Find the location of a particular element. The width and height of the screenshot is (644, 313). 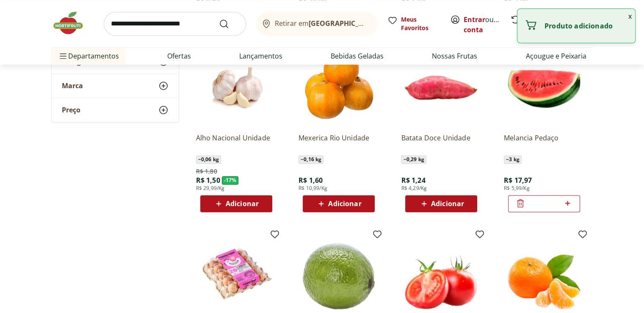

a: Mexerica Rio Unidade is located at coordinates (339, 143).